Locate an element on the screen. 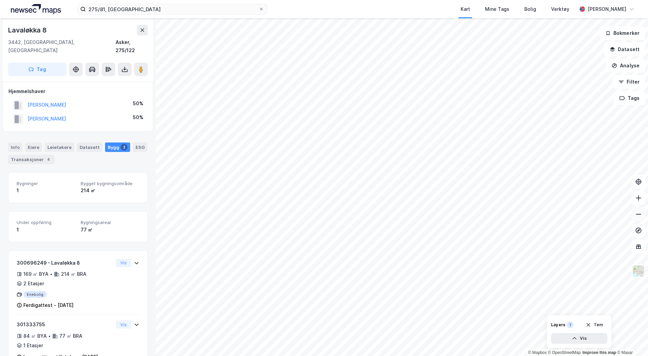  div: Asker, 275/122 is located at coordinates (131, 46).